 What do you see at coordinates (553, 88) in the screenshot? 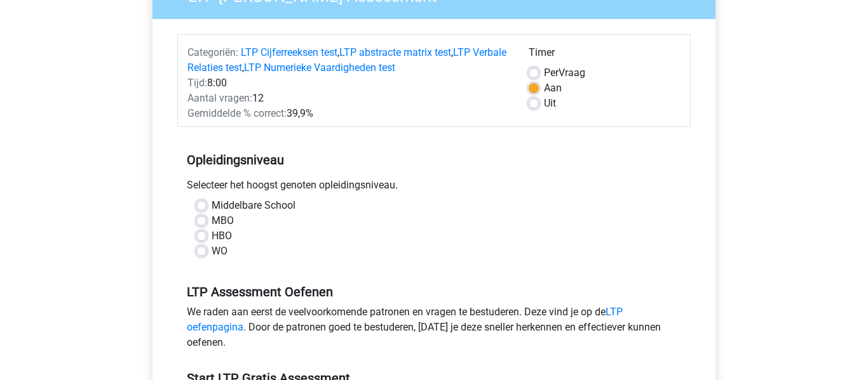
I see `label: Aan` at bounding box center [553, 88].